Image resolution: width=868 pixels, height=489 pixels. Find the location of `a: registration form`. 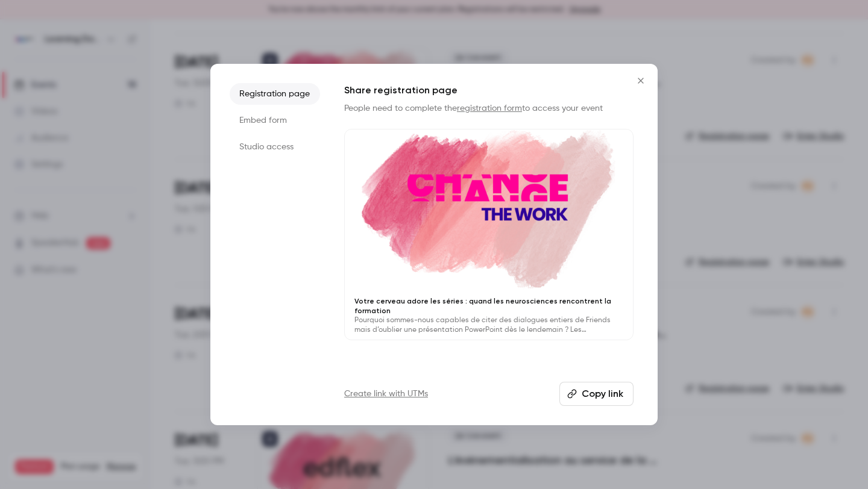

a: registration form is located at coordinates (489, 108).